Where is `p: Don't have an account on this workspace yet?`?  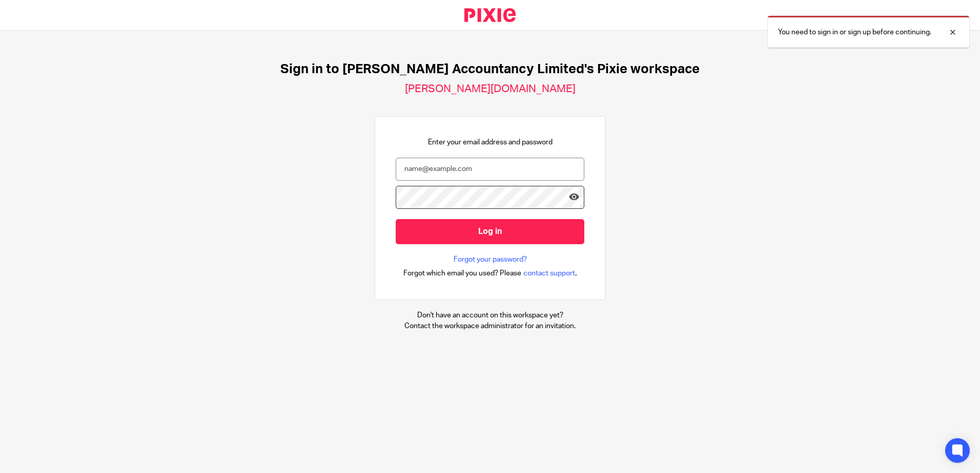 p: Don't have an account on this workspace yet? is located at coordinates (490, 315).